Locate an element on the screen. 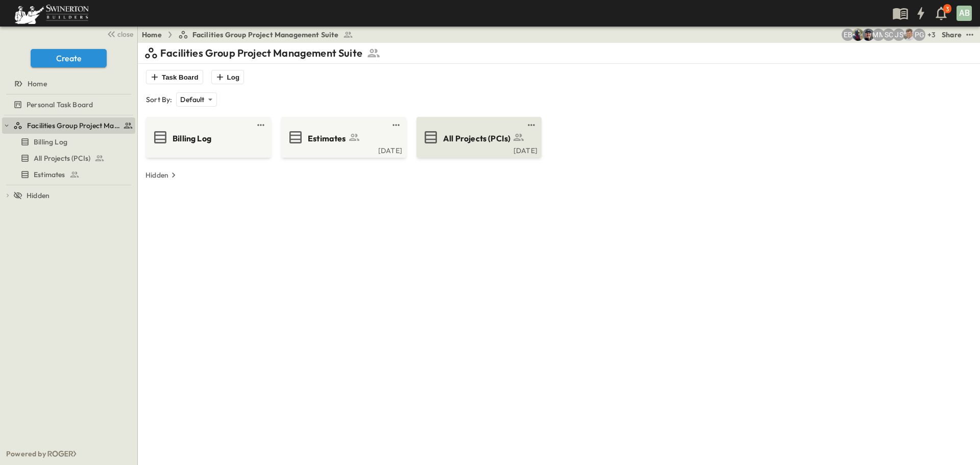 The width and height of the screenshot is (980, 465). div: All Projects (PCIs)test is located at coordinates (68, 158).